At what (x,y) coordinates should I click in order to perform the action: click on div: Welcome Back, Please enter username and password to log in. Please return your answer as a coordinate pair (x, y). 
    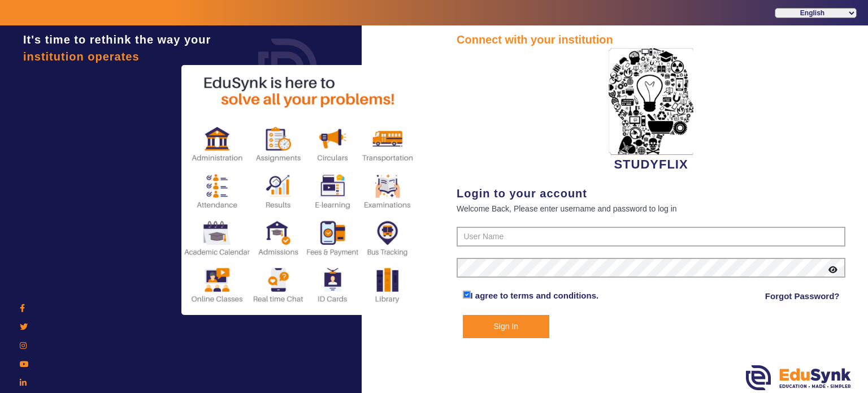
    Looking at the image, I should click on (651, 208).